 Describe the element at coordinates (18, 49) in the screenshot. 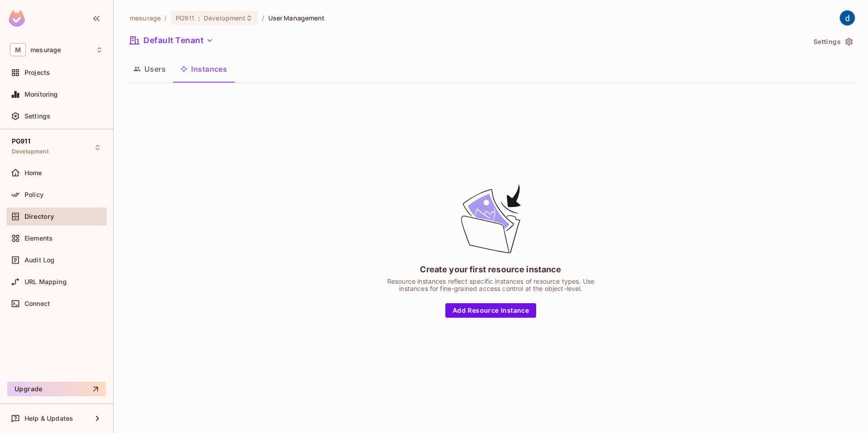

I see `span: M` at that location.